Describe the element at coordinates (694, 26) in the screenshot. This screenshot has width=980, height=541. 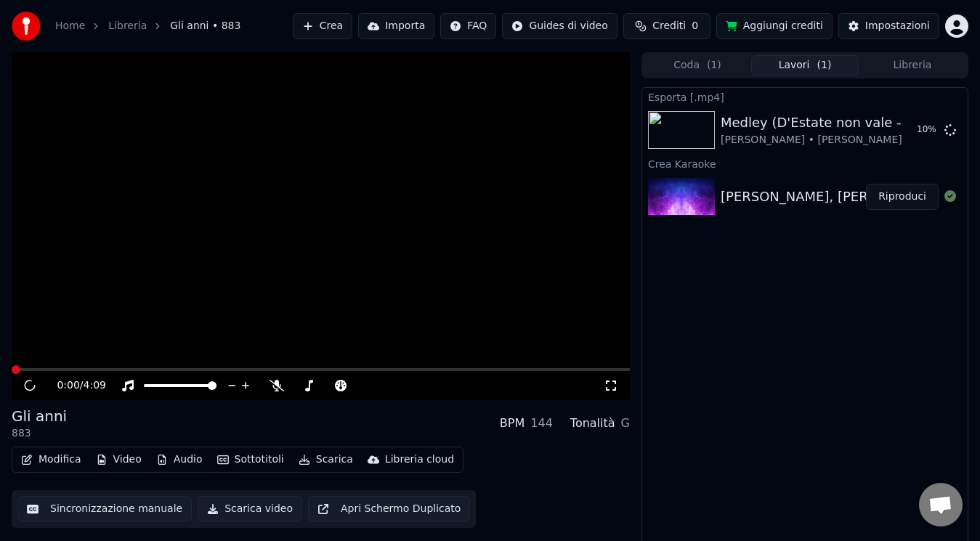
I see `span: 0` at that location.